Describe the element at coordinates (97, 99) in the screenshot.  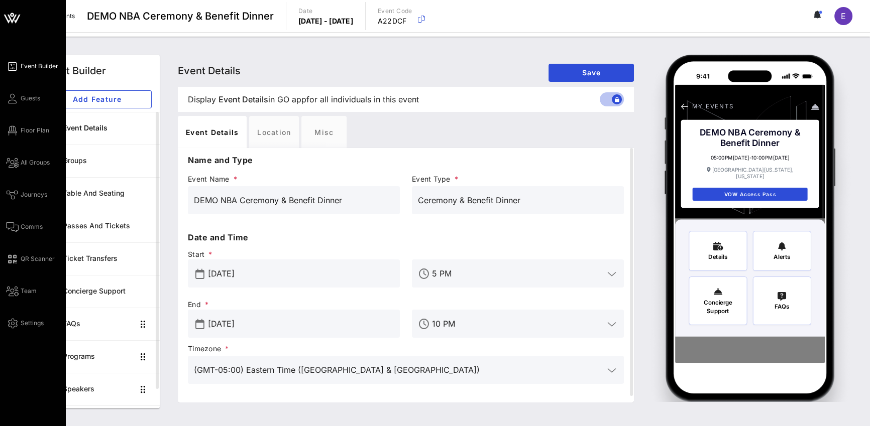
I see `span: Add Feature` at that location.